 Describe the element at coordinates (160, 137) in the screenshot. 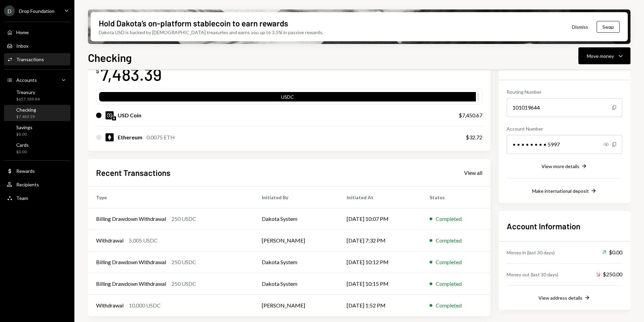

I see `div: 0.0075 ETH` at that location.